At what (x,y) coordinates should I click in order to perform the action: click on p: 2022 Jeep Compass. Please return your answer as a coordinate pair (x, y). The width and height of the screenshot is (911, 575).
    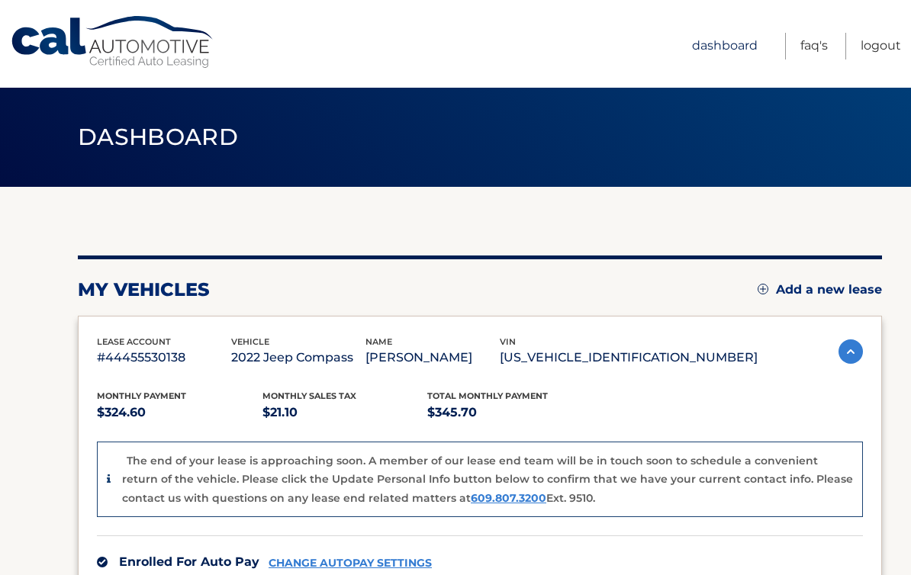
    Looking at the image, I should click on (298, 358).